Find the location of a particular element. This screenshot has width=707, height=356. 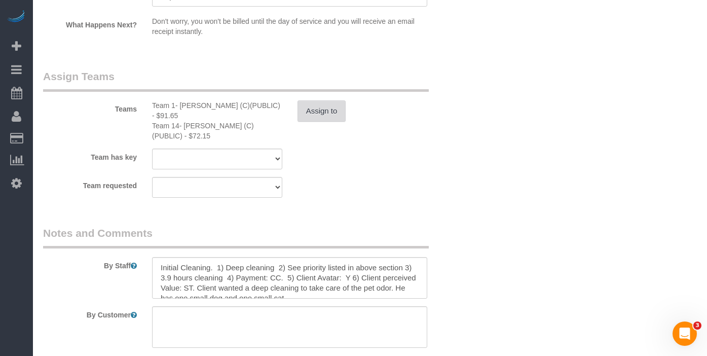

a: Automaid Logo is located at coordinates (16, 17).